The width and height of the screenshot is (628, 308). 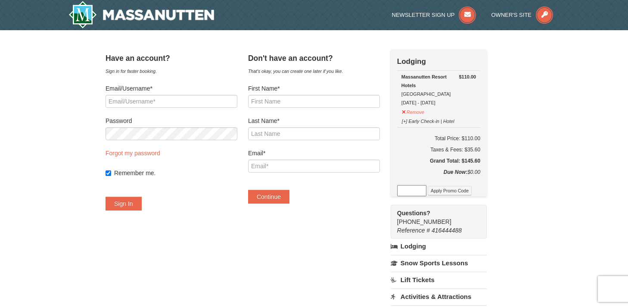 What do you see at coordinates (141, 15) in the screenshot?
I see `a: Massanutten Resort` at bounding box center [141, 15].